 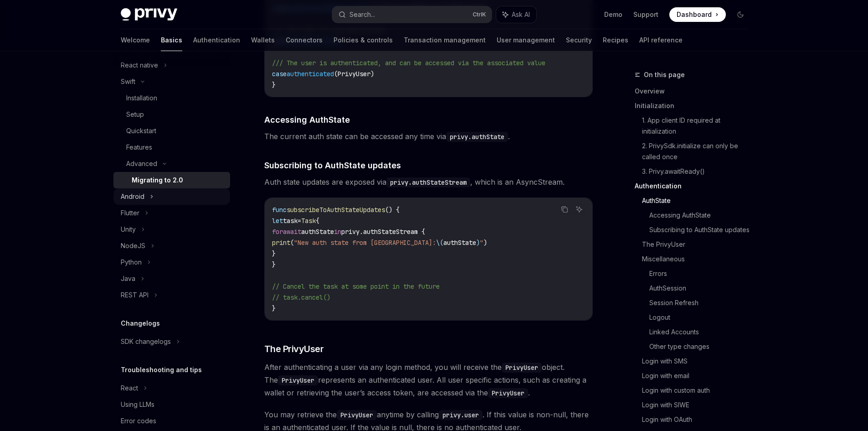 I want to click on span: (PrivyUser), so click(x=354, y=74).